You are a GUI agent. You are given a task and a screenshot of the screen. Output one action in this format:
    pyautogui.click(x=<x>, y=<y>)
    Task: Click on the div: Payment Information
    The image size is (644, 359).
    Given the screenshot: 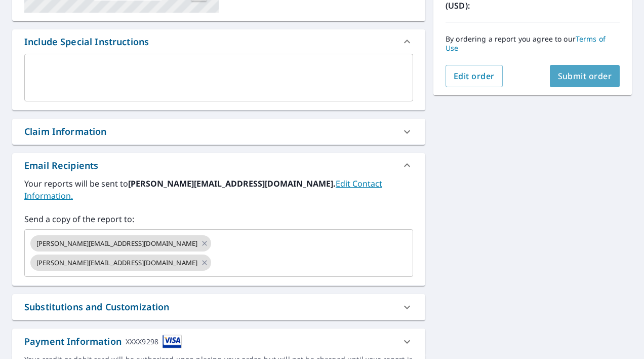 What is the action you would take?
    pyautogui.click(x=103, y=341)
    